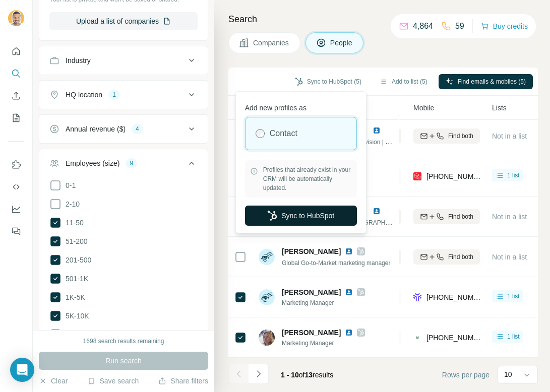 This screenshot has width=550, height=392. What do you see at coordinates (137, 129) in the screenshot?
I see `div: 4` at bounding box center [137, 129].